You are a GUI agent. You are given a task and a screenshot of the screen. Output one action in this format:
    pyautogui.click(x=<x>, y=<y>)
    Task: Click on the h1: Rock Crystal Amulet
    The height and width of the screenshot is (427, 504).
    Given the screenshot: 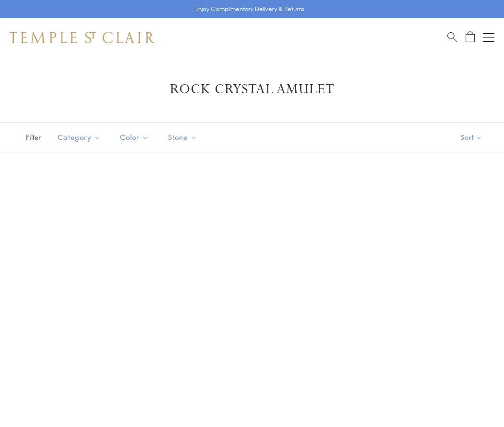 What is the action you would take?
    pyautogui.click(x=252, y=89)
    